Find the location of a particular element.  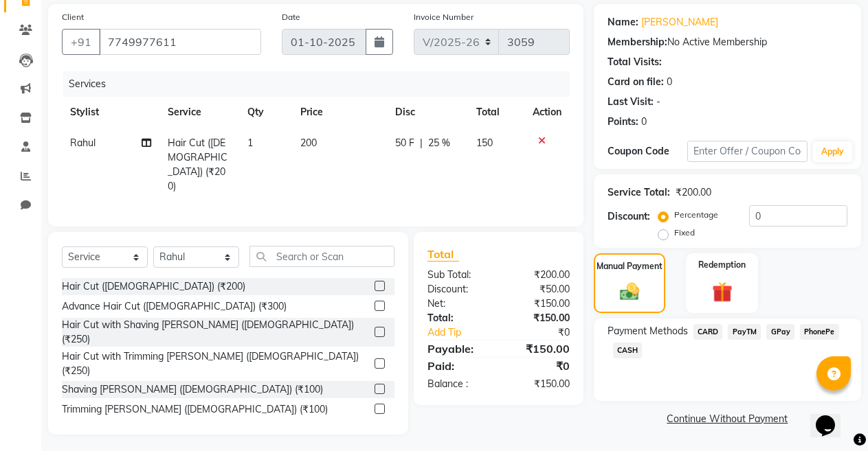

label: Redemption is located at coordinates (722, 265).